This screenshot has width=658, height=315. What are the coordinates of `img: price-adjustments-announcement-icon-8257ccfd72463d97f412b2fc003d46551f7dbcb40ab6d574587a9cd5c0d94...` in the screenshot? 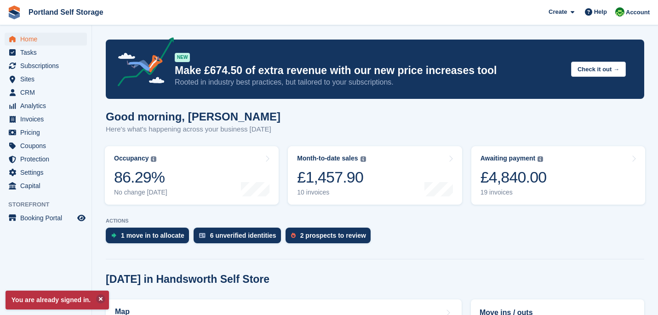 It's located at (142, 63).